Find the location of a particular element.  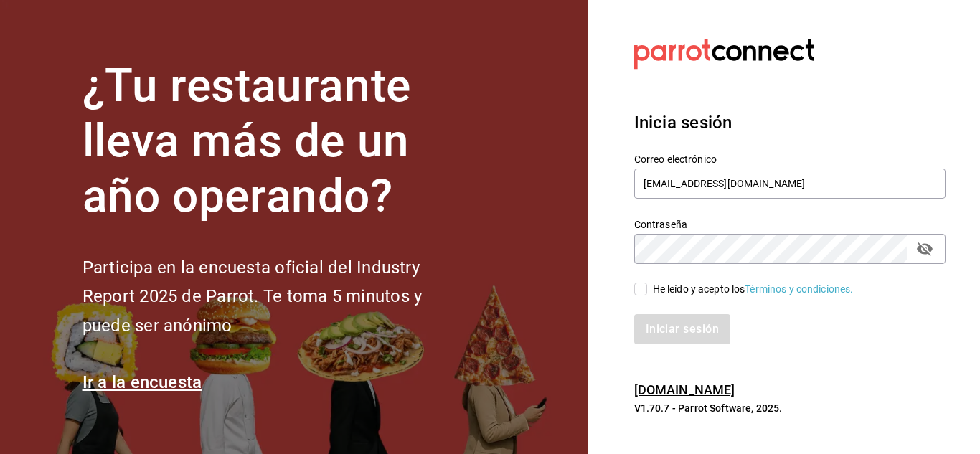

h3: Inicia sesión is located at coordinates (790, 122).